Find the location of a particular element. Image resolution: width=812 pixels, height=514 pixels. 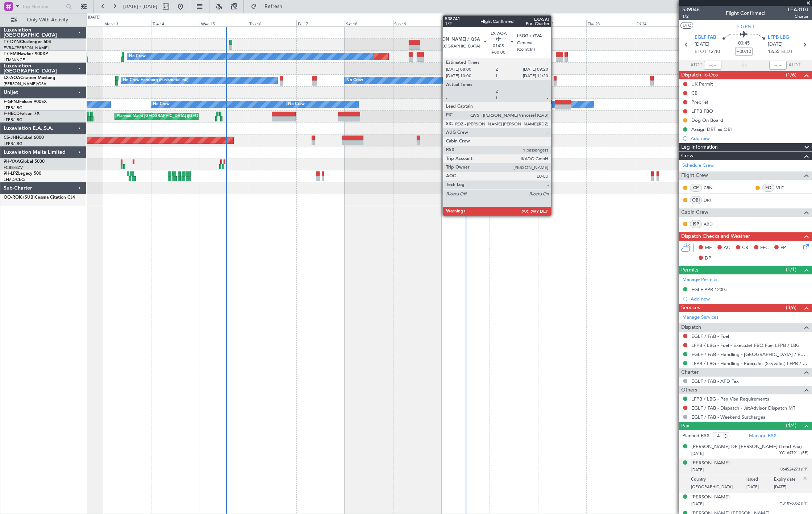

div: Add new is located at coordinates (750, 299).